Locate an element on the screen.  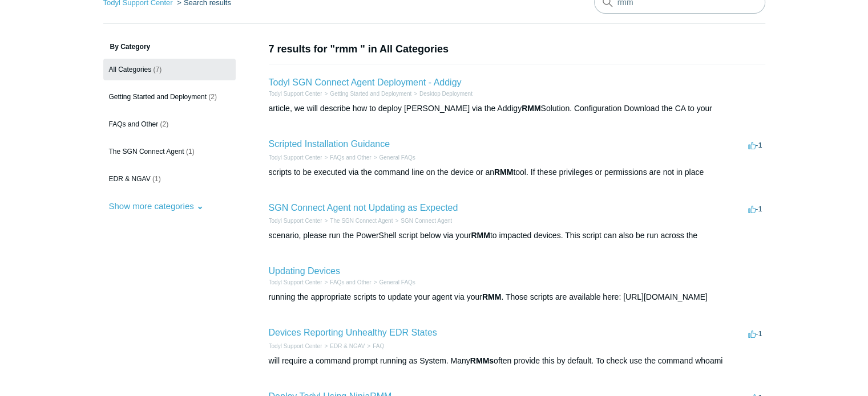
div: scenario, please run the PowerShell script below via your to impacted devices. This script can al... is located at coordinates (517, 235).